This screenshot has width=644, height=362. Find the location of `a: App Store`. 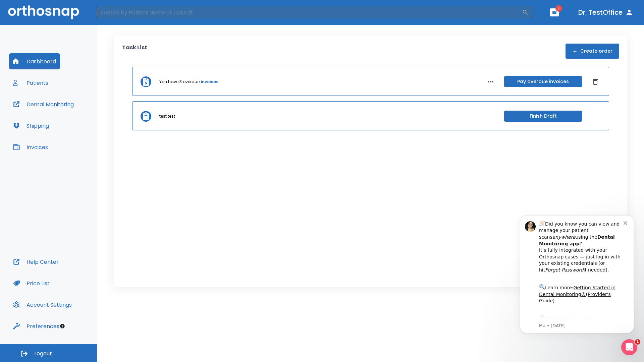

a: App Store is located at coordinates (59, 115).